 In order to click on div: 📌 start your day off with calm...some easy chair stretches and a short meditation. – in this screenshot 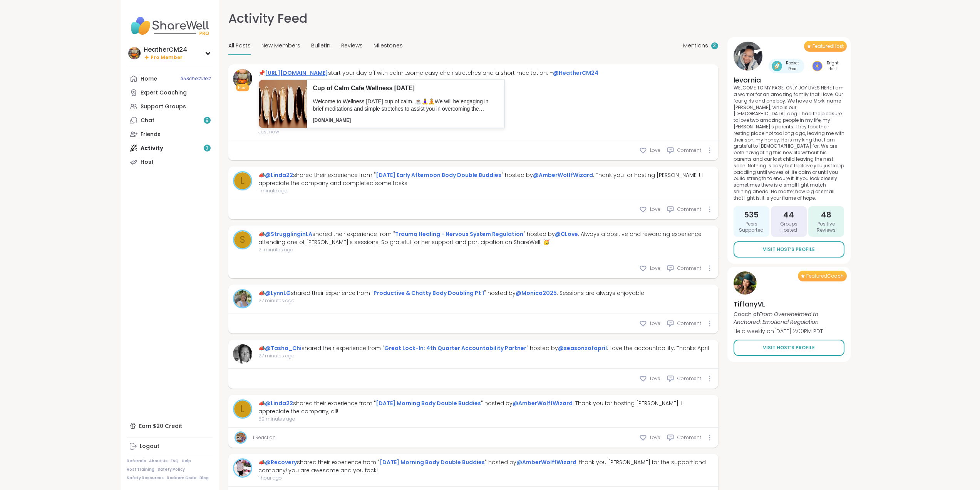, I will do `click(428, 72)`.